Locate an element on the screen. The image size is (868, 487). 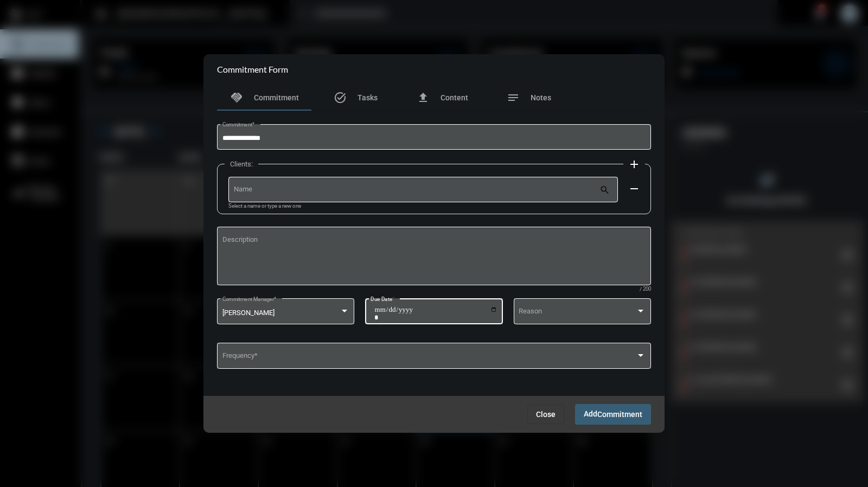
span: Close is located at coordinates (545, 414).